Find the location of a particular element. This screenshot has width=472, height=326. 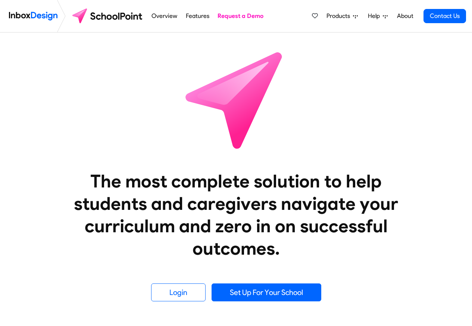

a: Help is located at coordinates (378, 16).